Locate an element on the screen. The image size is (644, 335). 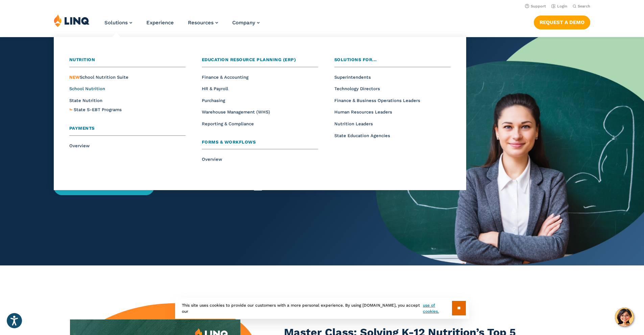
div: This site uses cookies to provide our customers with a more personal experience. By using [DOMAIN... is located at coordinates (322, 308).